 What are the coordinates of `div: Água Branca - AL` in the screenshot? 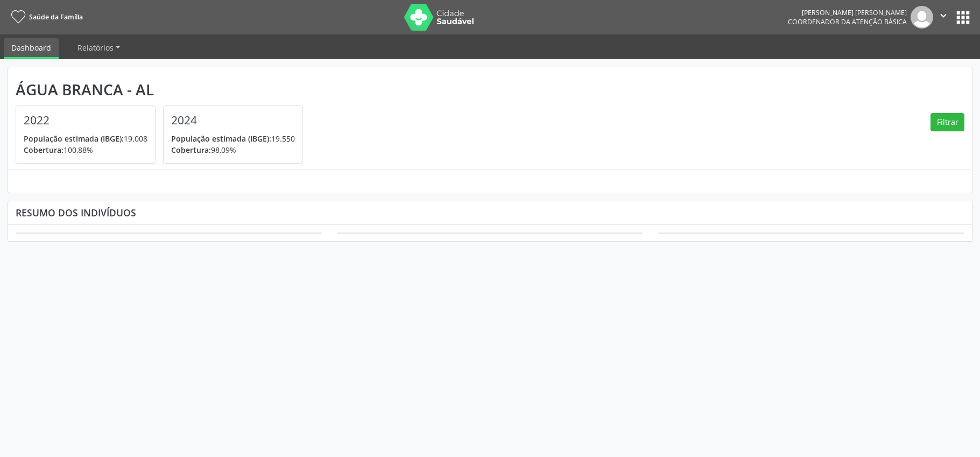 It's located at (163, 90).